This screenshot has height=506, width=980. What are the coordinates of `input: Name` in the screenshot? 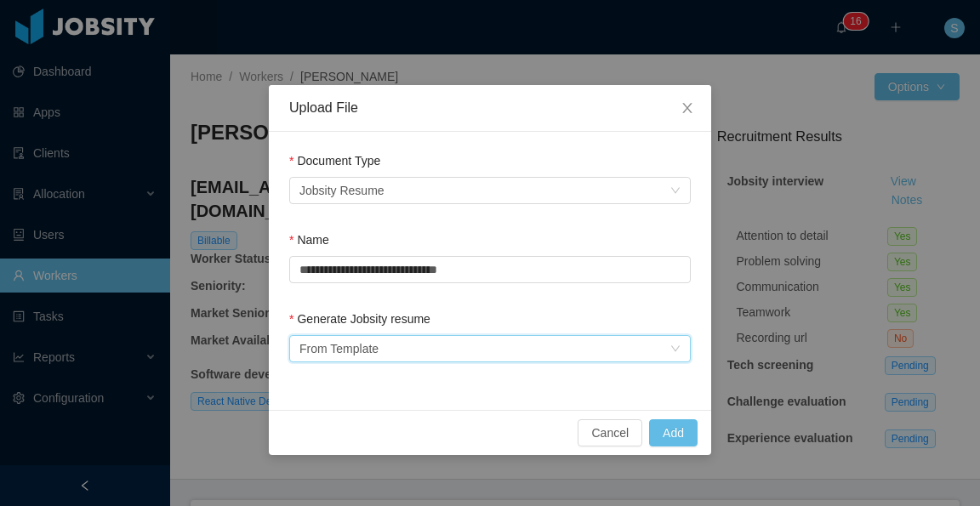 It's located at (490, 270).